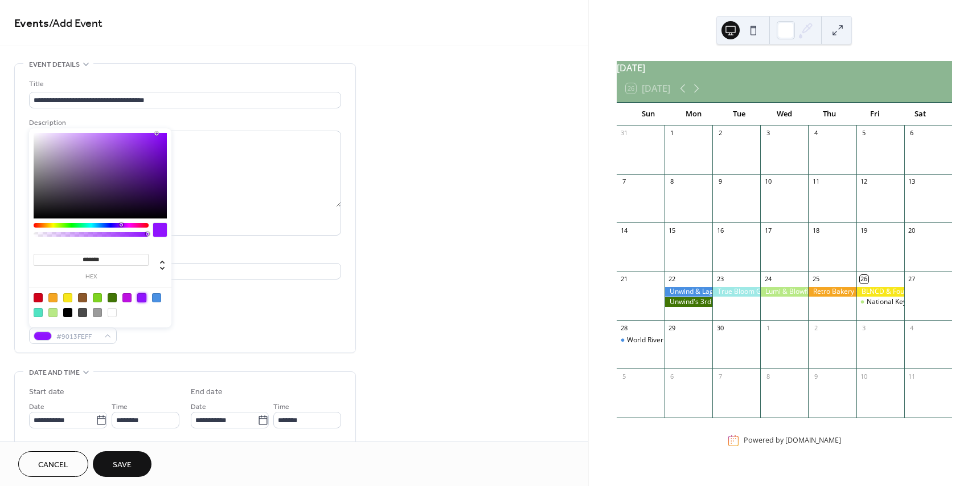 The width and height of the screenshot is (980, 486). I want to click on div: #7ED321, so click(97, 298).